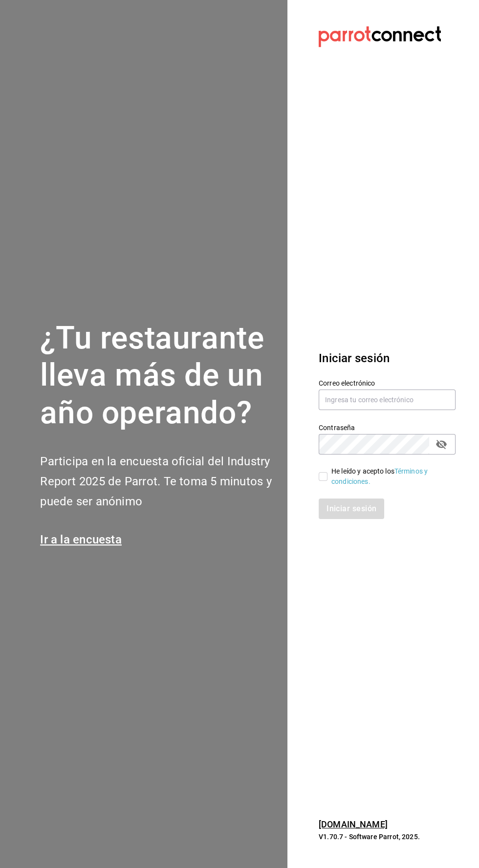  What do you see at coordinates (152, 376) in the screenshot?
I see `font: ¿Tu restaurante lleva más de un año operando?` at bounding box center [152, 376].